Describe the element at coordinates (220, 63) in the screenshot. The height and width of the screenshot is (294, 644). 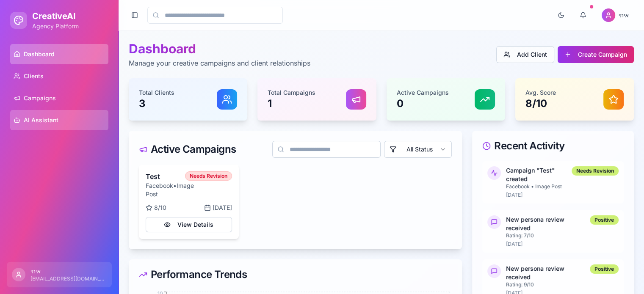
I see `p: Manage your creative campaigns and client relationships` at that location.